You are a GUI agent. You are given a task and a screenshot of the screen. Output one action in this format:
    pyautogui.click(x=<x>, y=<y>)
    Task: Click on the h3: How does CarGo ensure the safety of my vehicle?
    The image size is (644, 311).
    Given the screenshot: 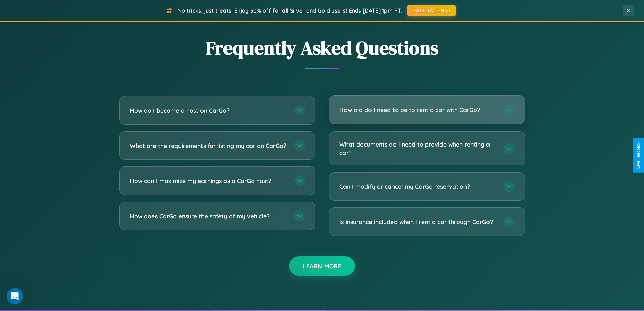 What is the action you would take?
    pyautogui.click(x=209, y=216)
    